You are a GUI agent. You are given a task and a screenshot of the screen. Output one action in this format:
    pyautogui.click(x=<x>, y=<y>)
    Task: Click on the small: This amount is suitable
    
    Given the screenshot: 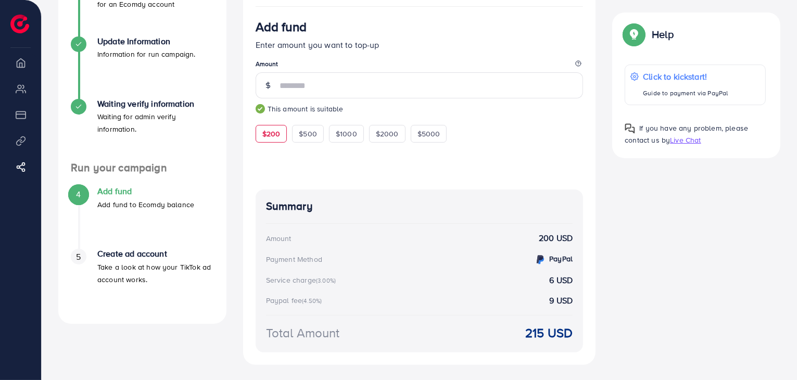 What is the action you would take?
    pyautogui.click(x=420, y=109)
    